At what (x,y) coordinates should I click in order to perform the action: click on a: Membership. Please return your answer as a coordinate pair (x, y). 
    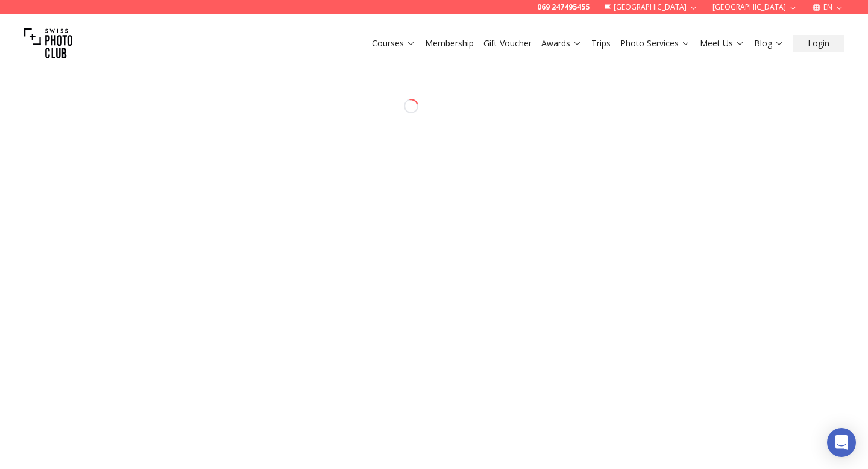
    Looking at the image, I should click on (449, 44).